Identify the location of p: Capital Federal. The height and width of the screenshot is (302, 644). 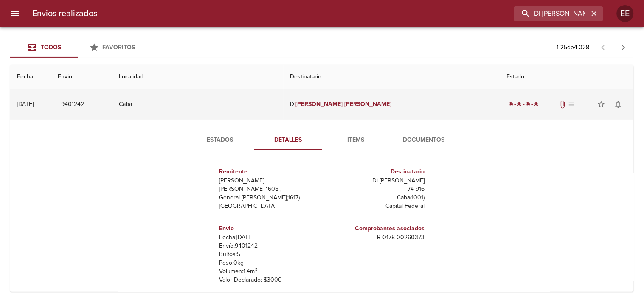
(375, 206).